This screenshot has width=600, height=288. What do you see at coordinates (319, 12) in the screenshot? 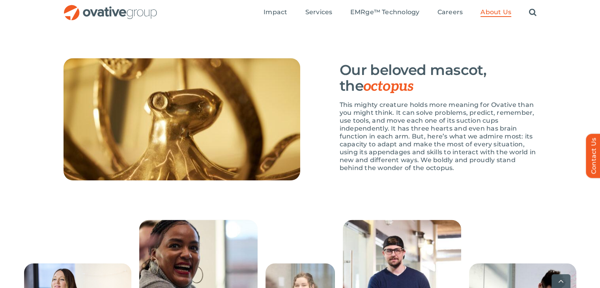
I see `span: Services` at bounding box center [319, 12].